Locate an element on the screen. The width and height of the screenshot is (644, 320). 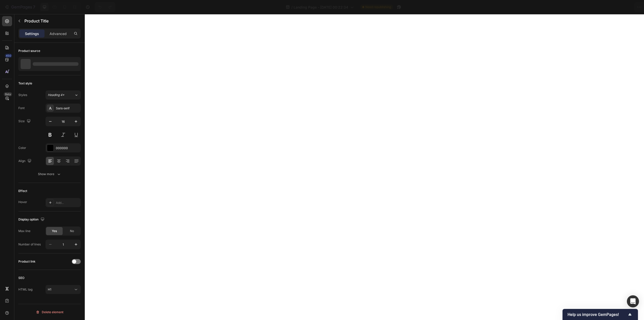
button: Delete element is located at coordinates (50, 312).